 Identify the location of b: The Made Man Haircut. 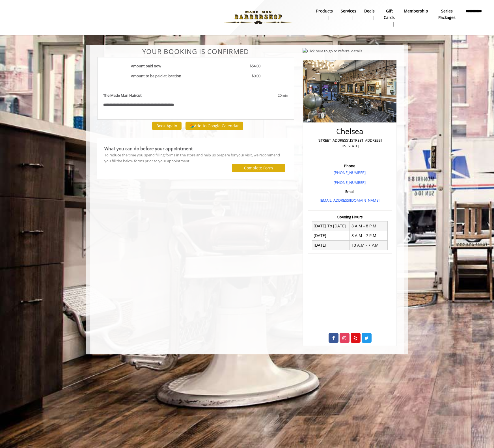
(122, 95).